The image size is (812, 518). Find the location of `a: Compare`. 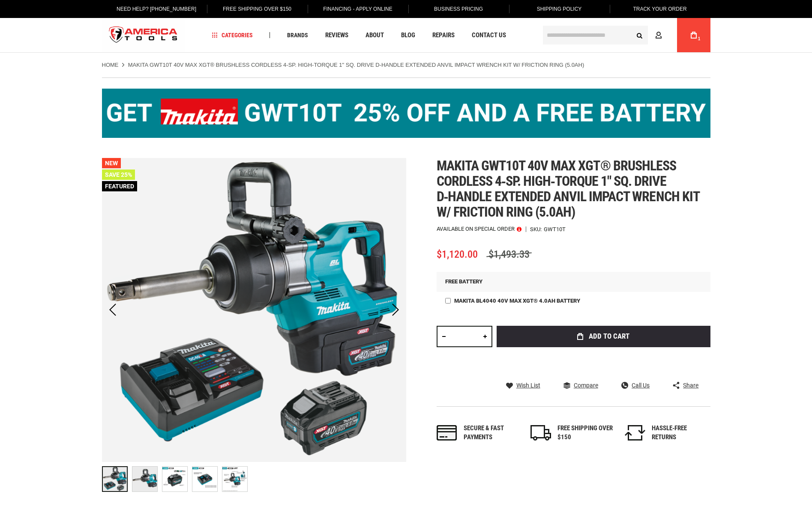

a: Compare is located at coordinates (581, 386).